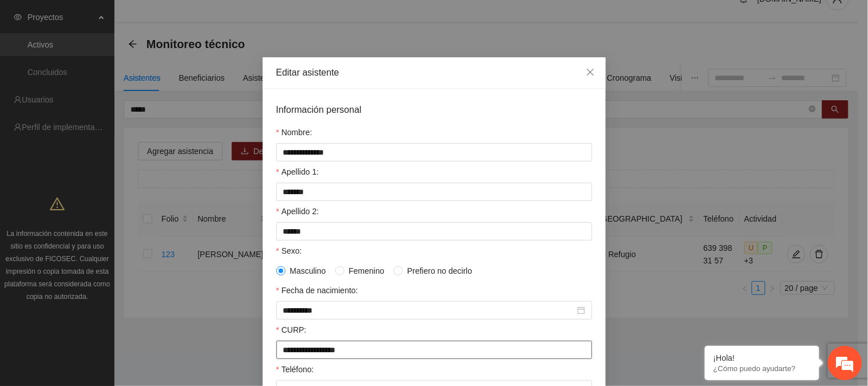 This screenshot has height=386, width=868. What do you see at coordinates (289, 250) in the screenshot?
I see `label: Sexo:` at bounding box center [289, 250].